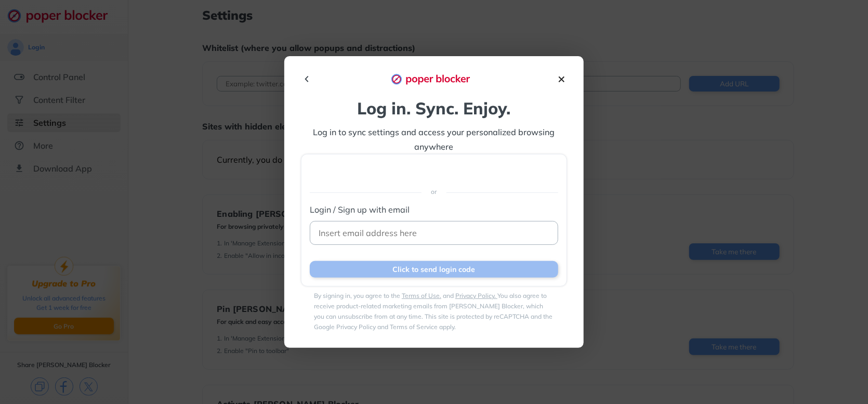  Describe the element at coordinates (434, 108) in the screenshot. I see `div: Log in. Sync. Enjoy.` at that location.